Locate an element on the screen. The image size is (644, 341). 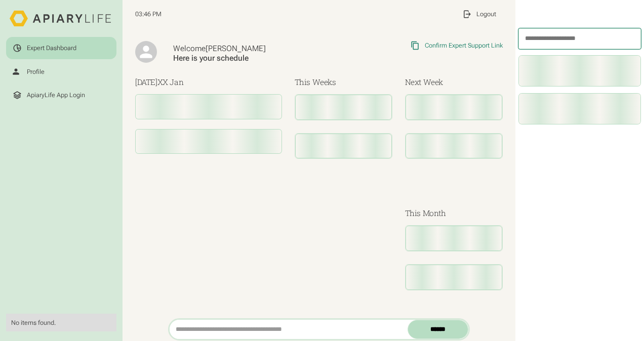
a: Profile is located at coordinates (60, 71).